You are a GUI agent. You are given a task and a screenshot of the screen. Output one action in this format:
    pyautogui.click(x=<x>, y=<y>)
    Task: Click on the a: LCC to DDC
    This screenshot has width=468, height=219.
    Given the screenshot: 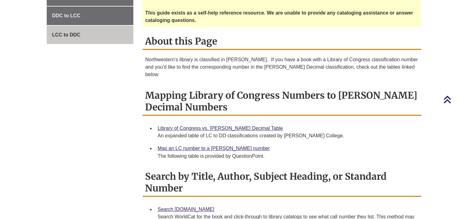 What is the action you would take?
    pyautogui.click(x=90, y=35)
    